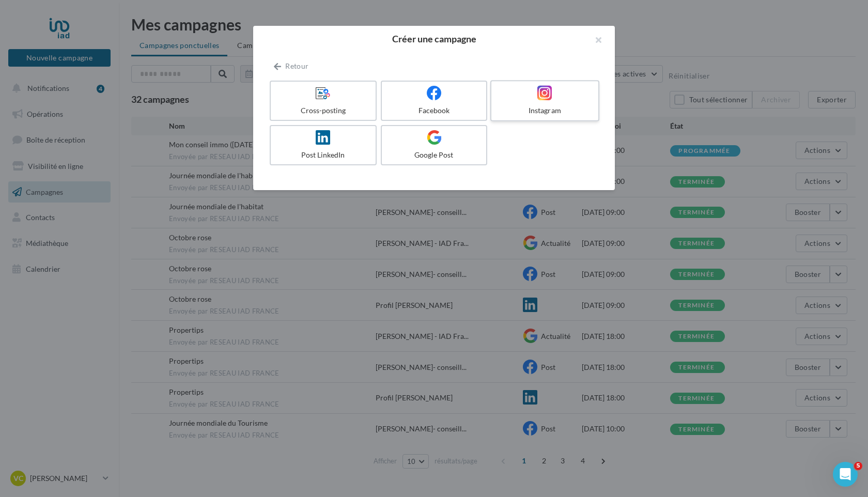 The width and height of the screenshot is (868, 497). Describe the element at coordinates (323, 110) in the screenshot. I see `div: Cross-posting` at that location.